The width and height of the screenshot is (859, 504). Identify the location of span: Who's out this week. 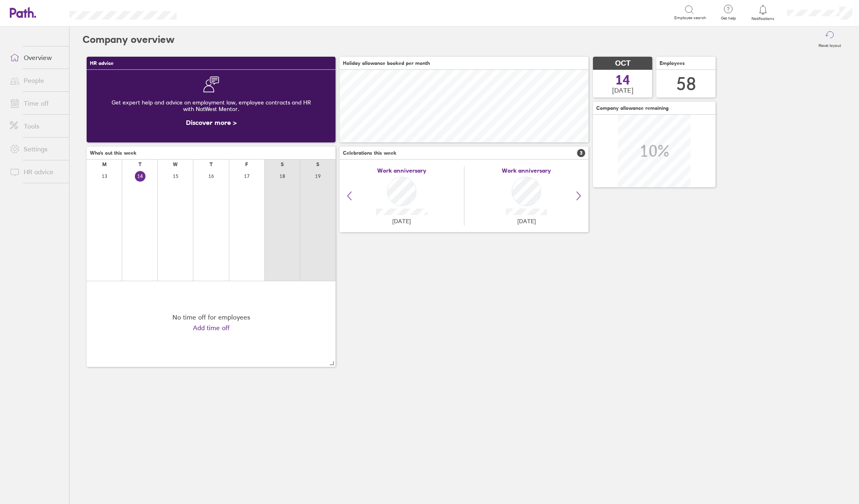
(113, 154).